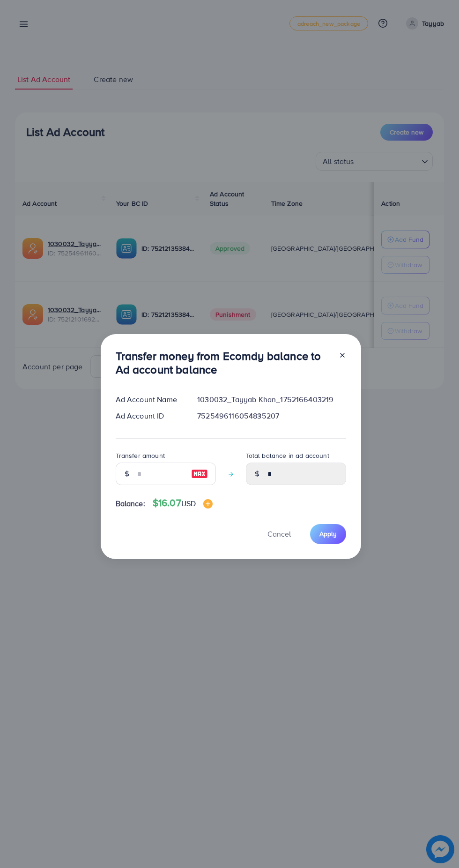 Image resolution: width=459 pixels, height=868 pixels. Describe the element at coordinates (188, 503) in the screenshot. I see `span: USD` at that location.